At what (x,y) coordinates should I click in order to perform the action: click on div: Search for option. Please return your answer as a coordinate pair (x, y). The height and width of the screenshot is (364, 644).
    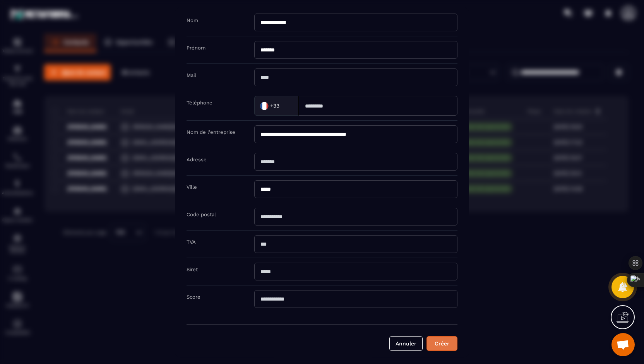
    Looking at the image, I should click on (276, 105).